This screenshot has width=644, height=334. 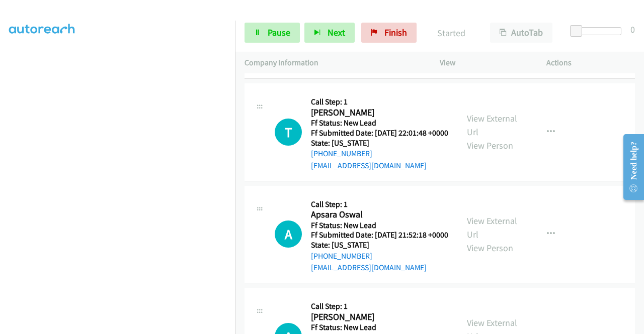 What do you see at coordinates (521, 33) in the screenshot?
I see `button: AutoTab` at bounding box center [521, 33].